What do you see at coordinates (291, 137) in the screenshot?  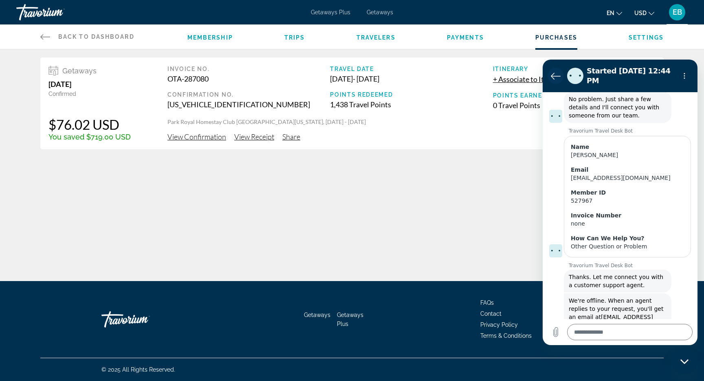 I see `span: Share` at bounding box center [291, 137].